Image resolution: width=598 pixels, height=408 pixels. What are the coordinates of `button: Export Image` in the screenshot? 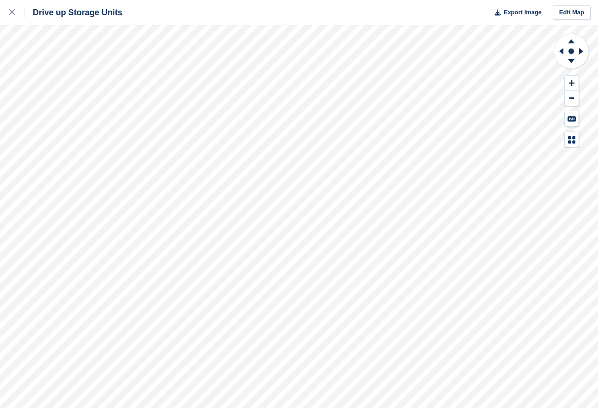 It's located at (515, 12).